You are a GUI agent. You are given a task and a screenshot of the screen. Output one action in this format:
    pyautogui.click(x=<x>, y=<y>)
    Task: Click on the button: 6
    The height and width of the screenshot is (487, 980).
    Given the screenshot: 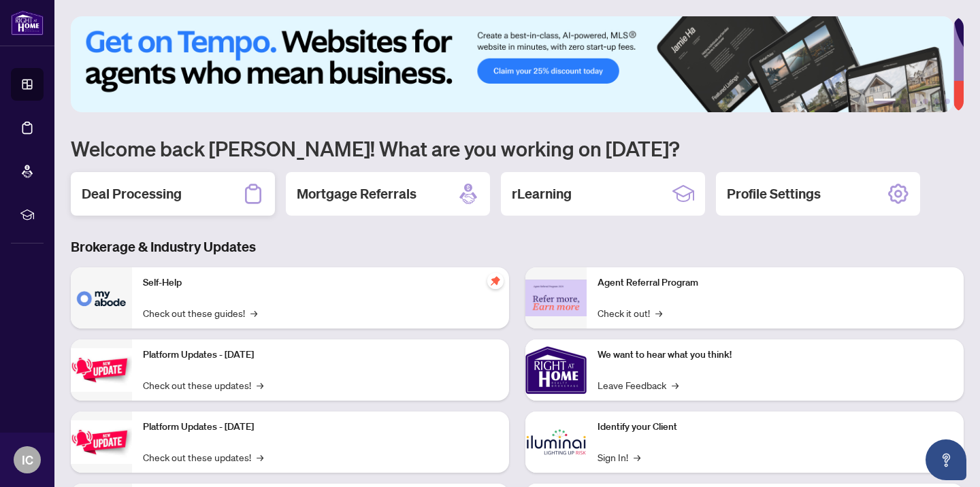 What is the action you would take?
    pyautogui.click(x=947, y=102)
    